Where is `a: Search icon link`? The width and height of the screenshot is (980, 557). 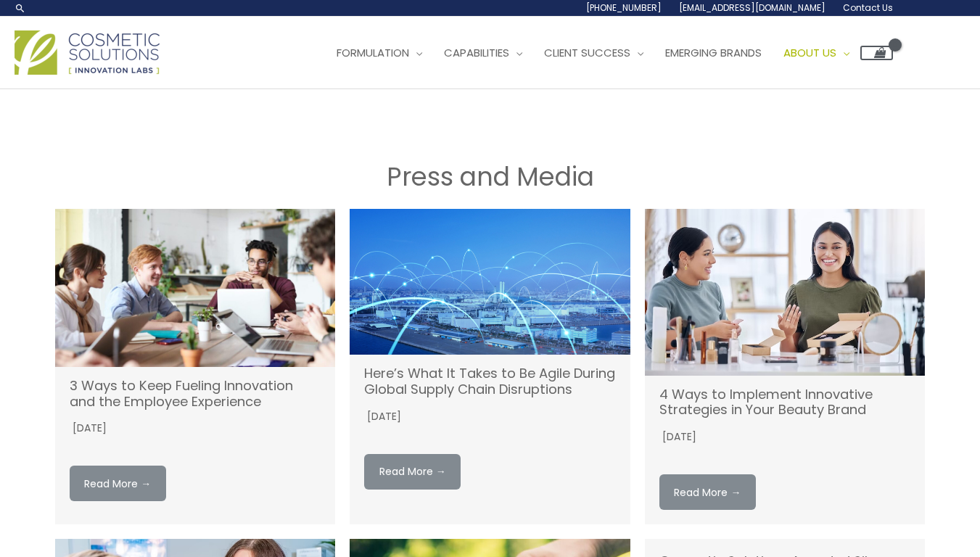 a: Search icon link is located at coordinates (21, 8).